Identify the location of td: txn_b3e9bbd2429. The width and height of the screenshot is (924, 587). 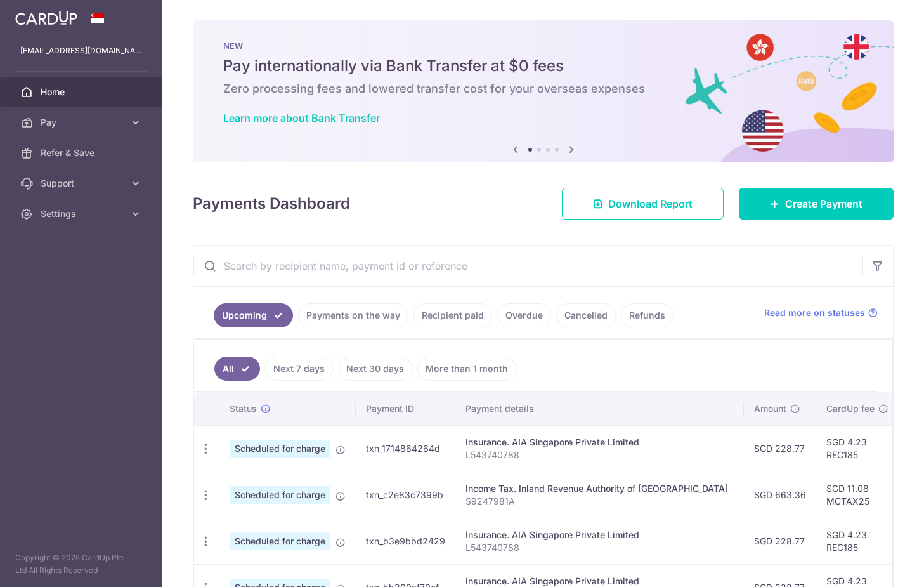
(405, 540).